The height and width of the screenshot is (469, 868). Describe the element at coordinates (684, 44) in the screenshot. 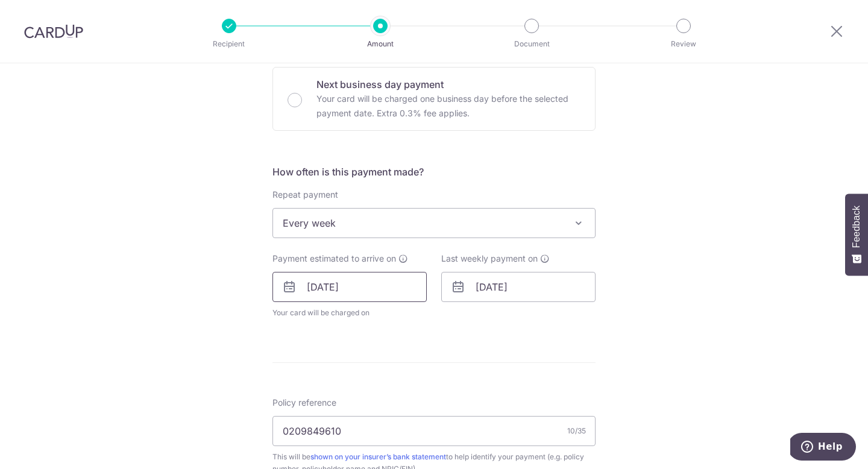

I see `p: Review` at that location.